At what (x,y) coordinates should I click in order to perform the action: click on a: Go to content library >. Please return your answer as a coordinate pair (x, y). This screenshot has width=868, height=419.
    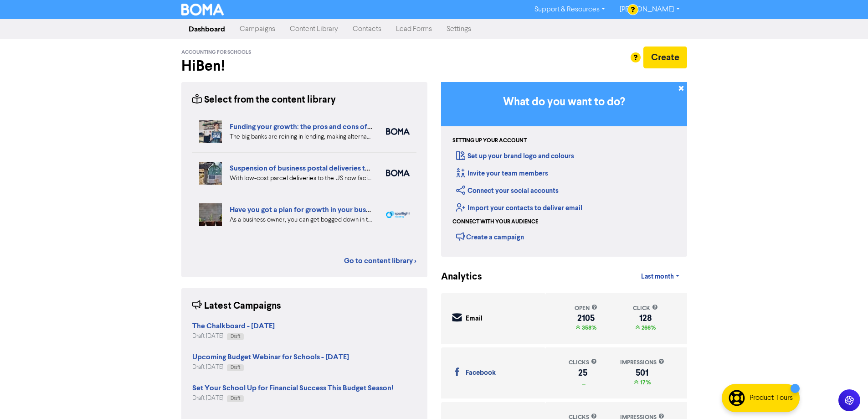
    Looking at the image, I should click on (380, 261).